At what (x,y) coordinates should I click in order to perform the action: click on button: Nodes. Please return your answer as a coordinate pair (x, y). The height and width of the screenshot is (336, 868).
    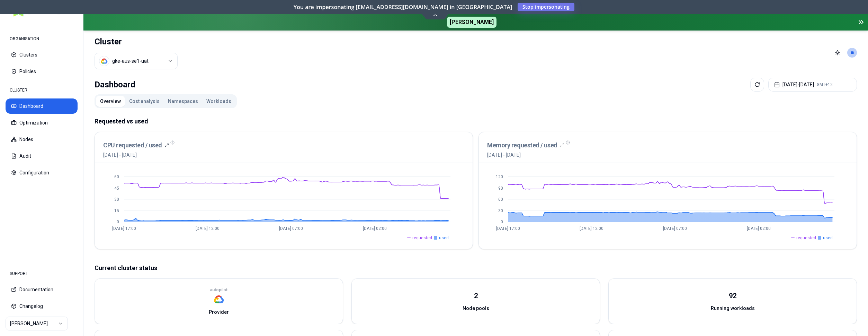
    Looking at the image, I should click on (42, 139).